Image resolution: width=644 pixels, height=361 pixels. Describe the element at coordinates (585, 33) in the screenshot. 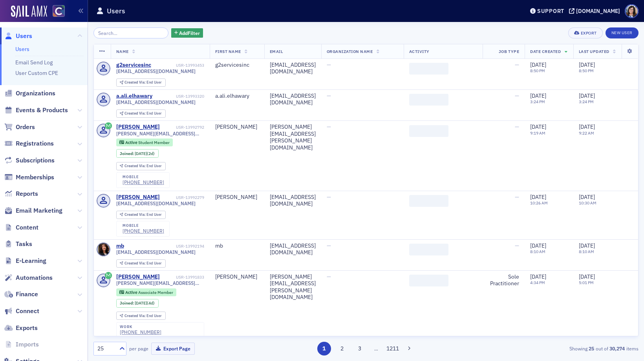

I see `button: Export` at that location.